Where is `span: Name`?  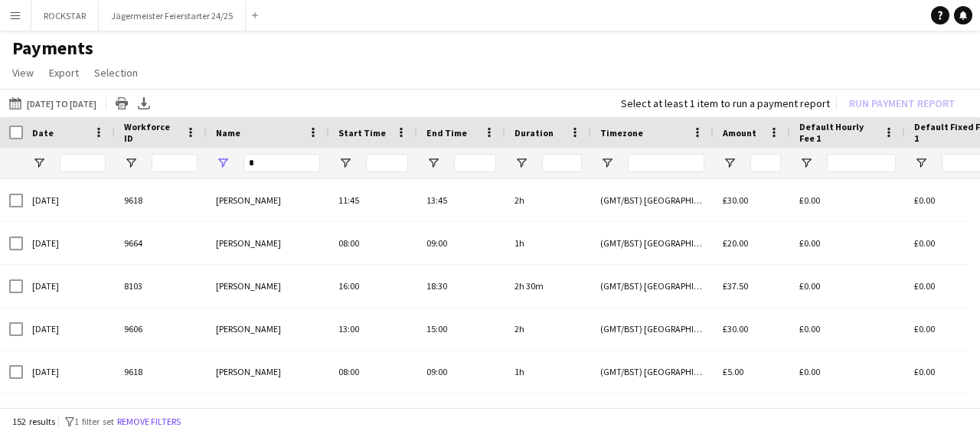
span: Name is located at coordinates (228, 132).